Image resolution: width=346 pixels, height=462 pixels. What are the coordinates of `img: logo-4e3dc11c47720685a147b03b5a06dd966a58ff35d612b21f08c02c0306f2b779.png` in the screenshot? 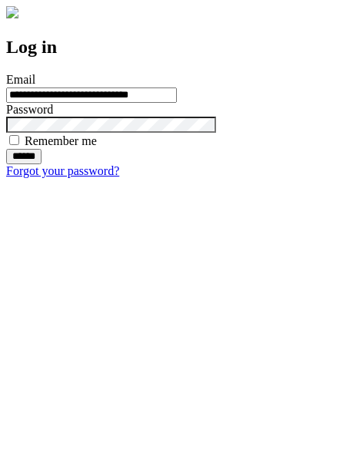 It's located at (12, 12).